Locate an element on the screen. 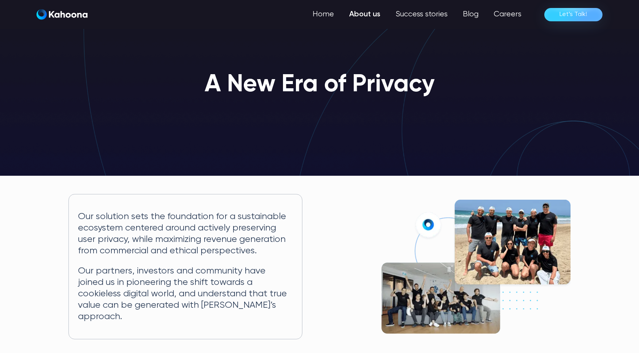 The image size is (639, 353). h1: A New Era of Privacy is located at coordinates (319, 85).